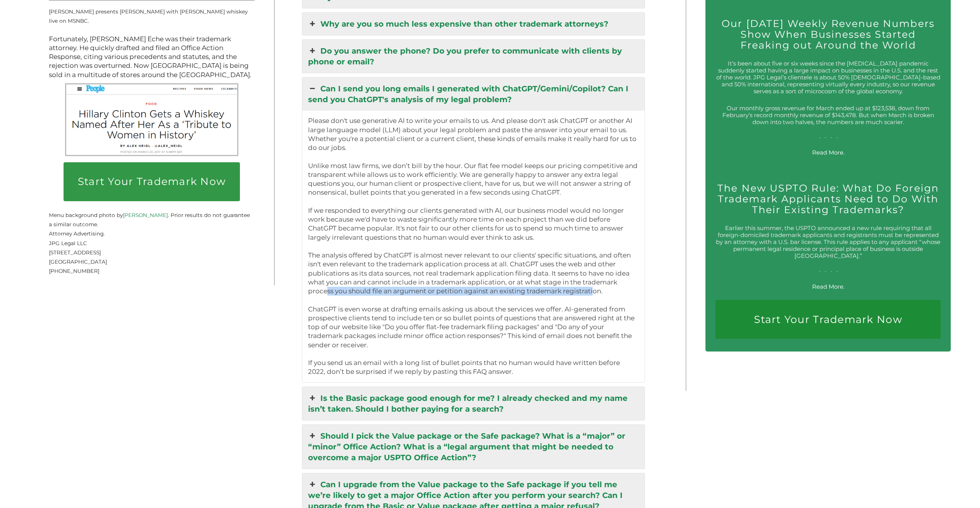  Describe the element at coordinates (473, 57) in the screenshot. I see `a: Do you answer the phone? Do you prefer to communicate with clients by phone or email?` at that location.